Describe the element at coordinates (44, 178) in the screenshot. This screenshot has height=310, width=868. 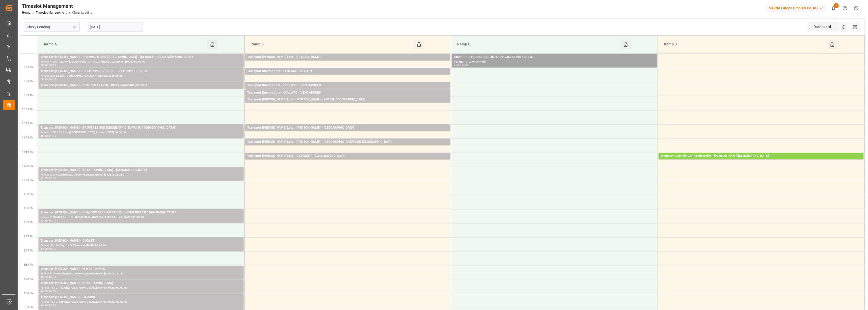
I see `div: 12:00` at that location.